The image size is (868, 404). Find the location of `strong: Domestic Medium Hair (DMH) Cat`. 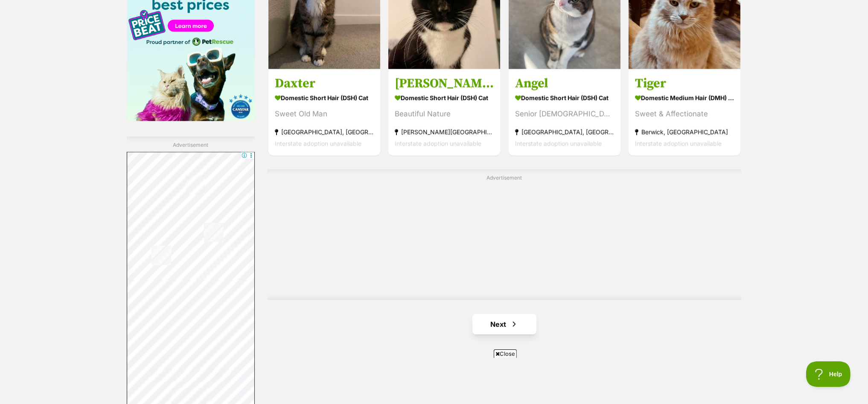

strong: Domestic Medium Hair (DMH) Cat is located at coordinates (684, 98).